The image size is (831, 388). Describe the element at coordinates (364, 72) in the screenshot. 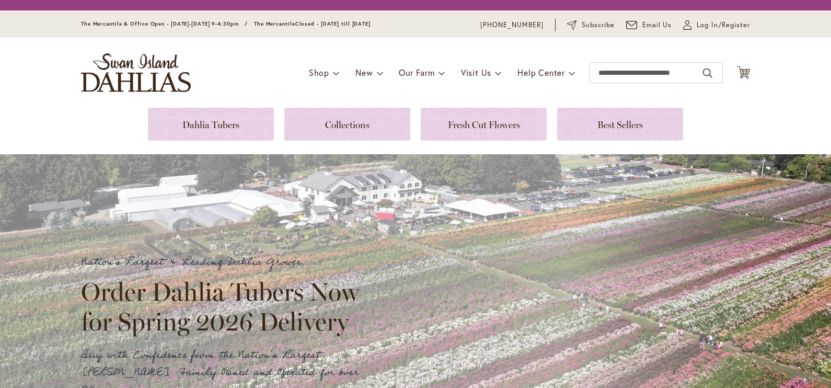

I see `span: New` at that location.